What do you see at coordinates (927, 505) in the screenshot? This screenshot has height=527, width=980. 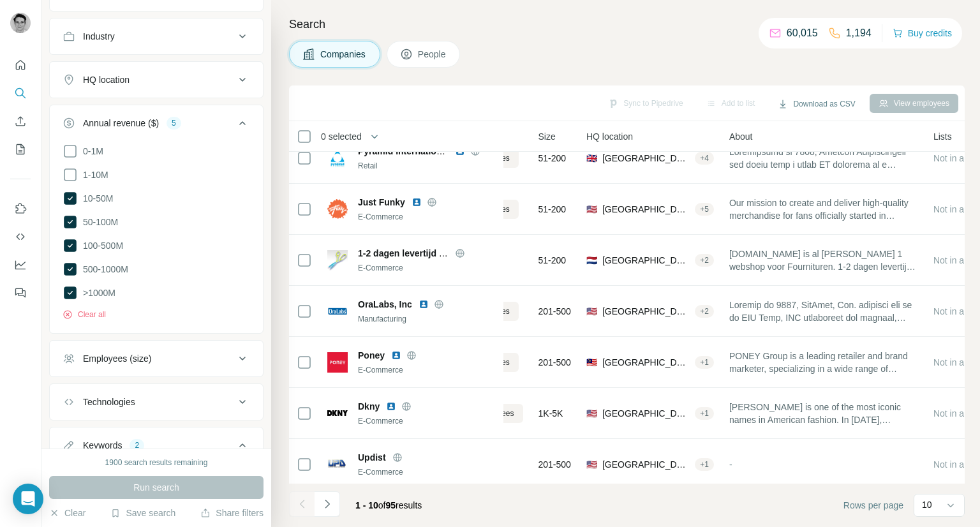 I see `p: 10` at bounding box center [927, 505].